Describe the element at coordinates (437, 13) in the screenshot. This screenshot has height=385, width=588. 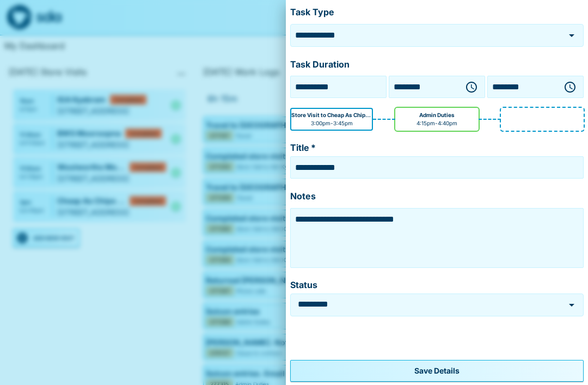
I see `p: Task Type` at that location.